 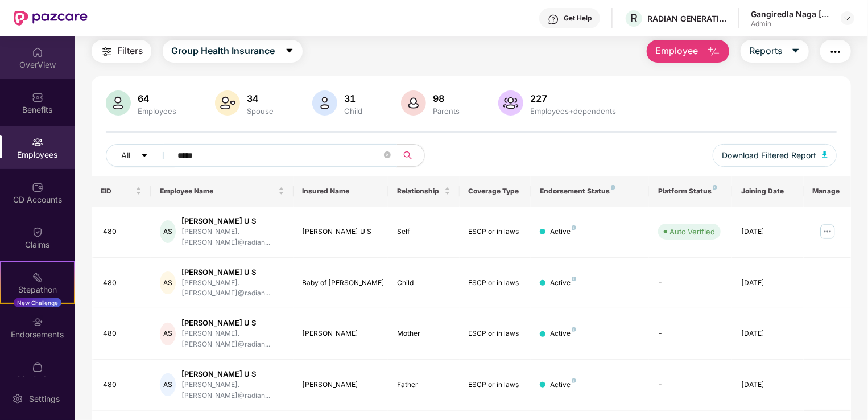 What do you see at coordinates (423, 283) in the screenshot?
I see `div: Child` at bounding box center [423, 283].